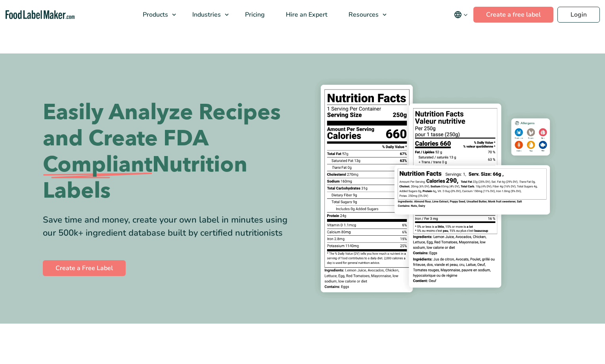 The height and width of the screenshot is (364, 605). Describe the element at coordinates (363, 15) in the screenshot. I see `span: Resources` at that location.